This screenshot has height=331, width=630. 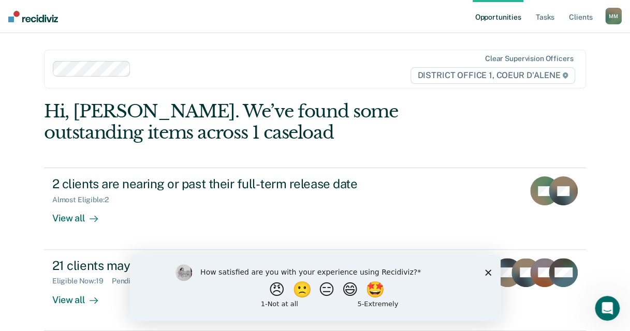 What do you see at coordinates (221, 36) in the screenshot?
I see `button: 4` at bounding box center [221, 36].